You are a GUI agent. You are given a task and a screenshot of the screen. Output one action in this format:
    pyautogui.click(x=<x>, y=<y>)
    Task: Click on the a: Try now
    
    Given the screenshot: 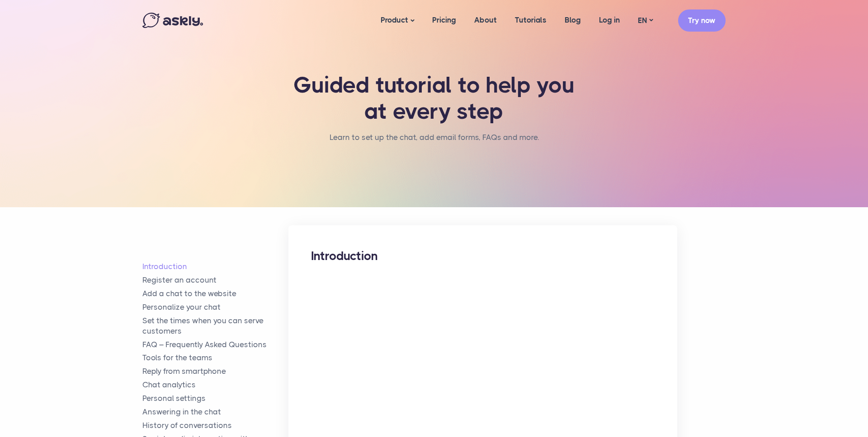 What is the action you would take?
    pyautogui.click(x=702, y=21)
    